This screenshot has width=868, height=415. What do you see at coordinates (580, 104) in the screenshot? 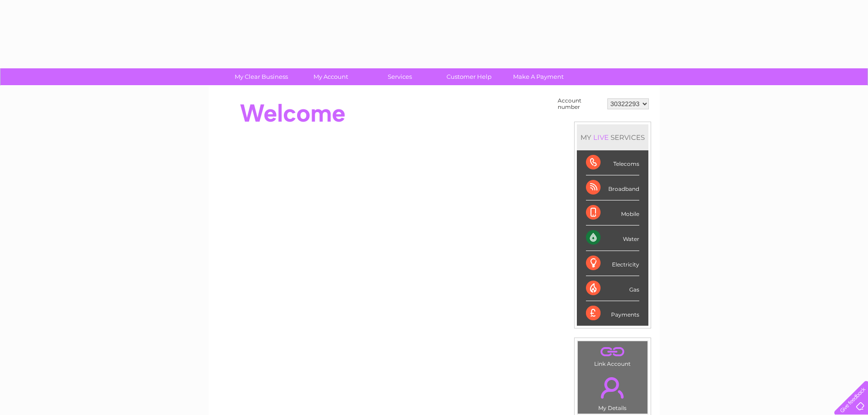
I see `td: Account number` at bounding box center [580, 104].